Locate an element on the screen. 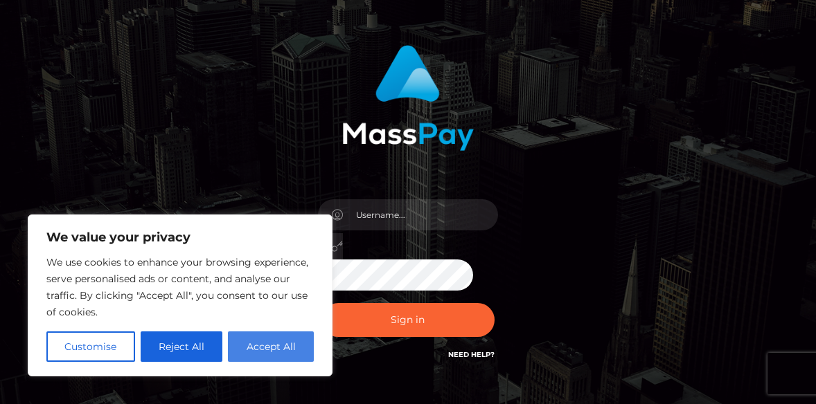 The height and width of the screenshot is (404, 816). input: Username... is located at coordinates (420, 215).